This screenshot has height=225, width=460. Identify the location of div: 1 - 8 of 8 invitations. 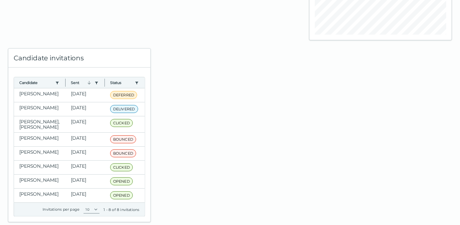
(121, 209).